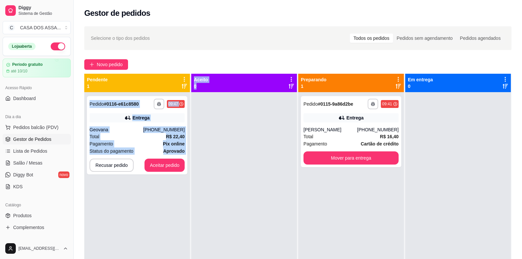 This screenshot has height=259, width=522. Describe the element at coordinates (37, 28) in the screenshot. I see `button: Select a team` at that location.